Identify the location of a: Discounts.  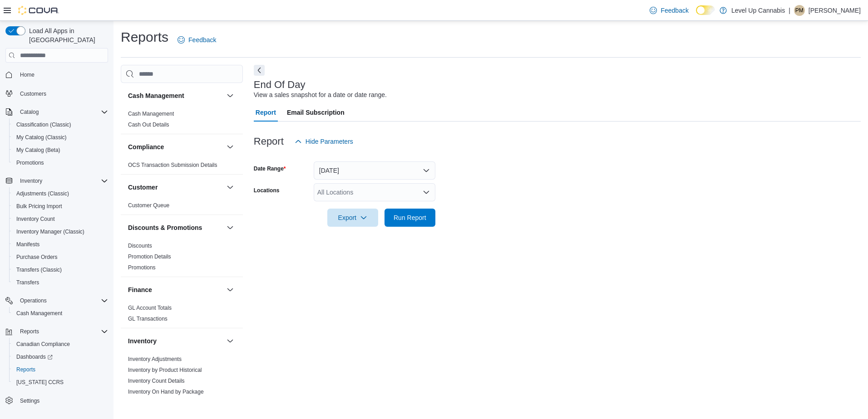
(140, 246).